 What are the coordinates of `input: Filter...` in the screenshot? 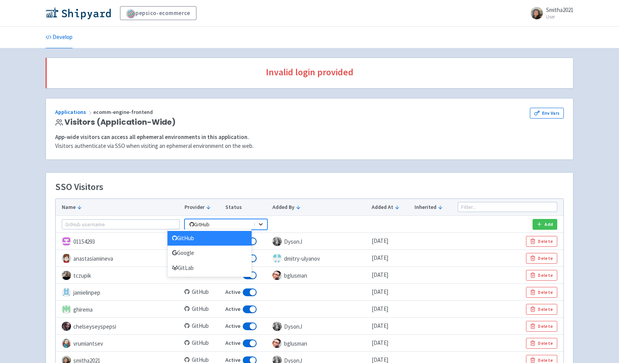 It's located at (508, 207).